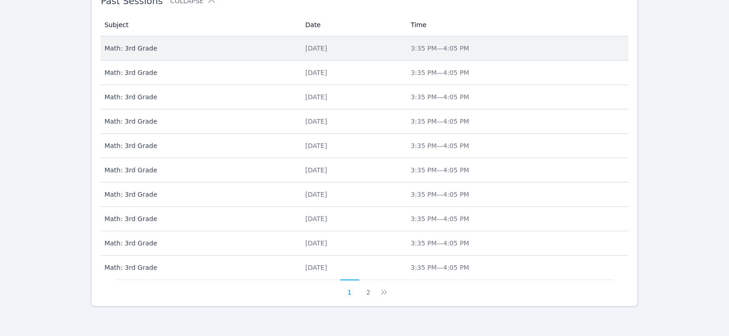  I want to click on button: 1, so click(350, 289).